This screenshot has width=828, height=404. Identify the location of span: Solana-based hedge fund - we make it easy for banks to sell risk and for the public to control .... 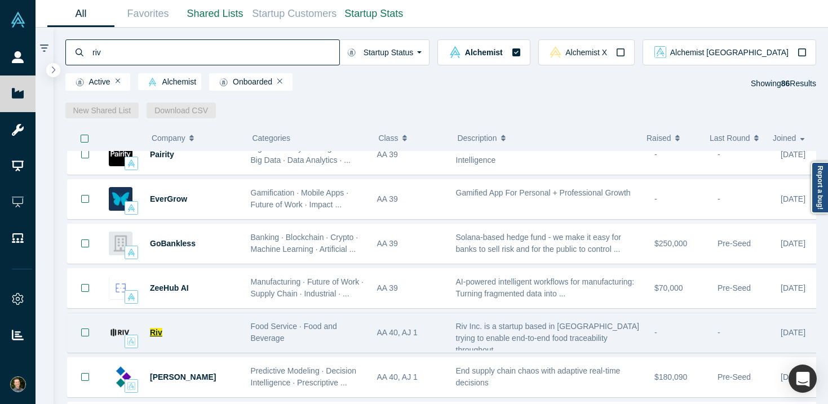
(539, 243).